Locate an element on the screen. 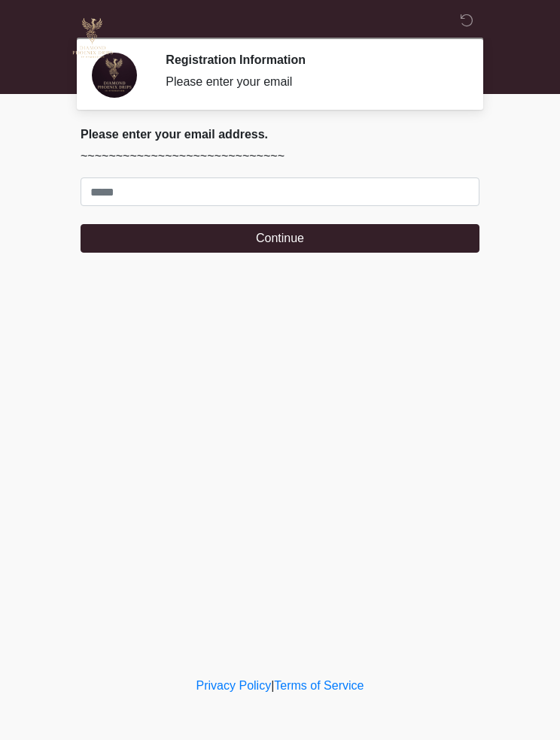 The image size is (560, 740). h2: Please enter your email address. is located at coordinates (280, 134).